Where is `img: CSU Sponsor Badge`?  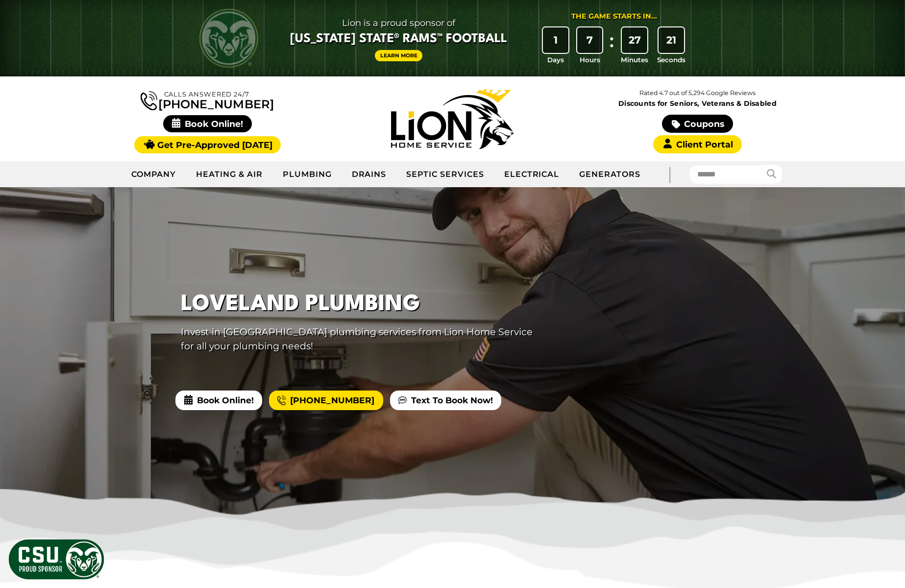 img: CSU Sponsor Badge is located at coordinates (56, 558).